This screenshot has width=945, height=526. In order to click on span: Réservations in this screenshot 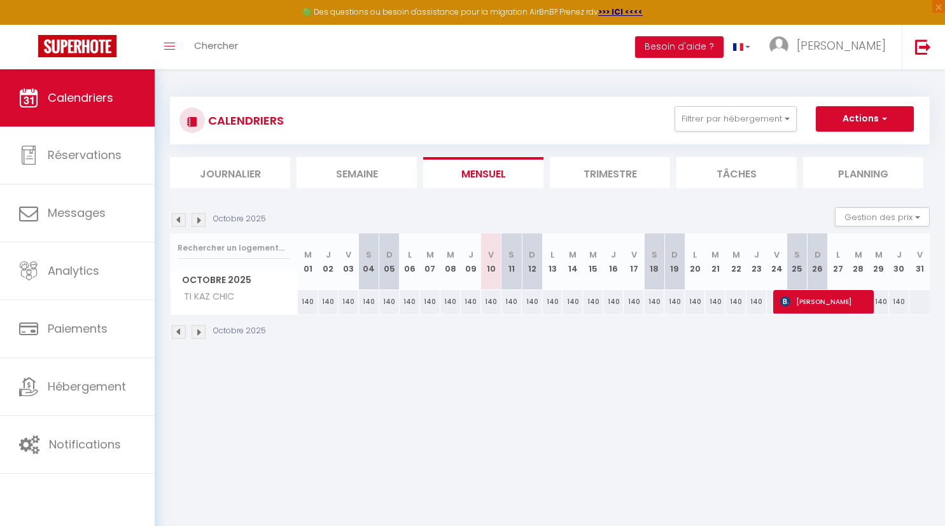, I will do `click(85, 155)`.